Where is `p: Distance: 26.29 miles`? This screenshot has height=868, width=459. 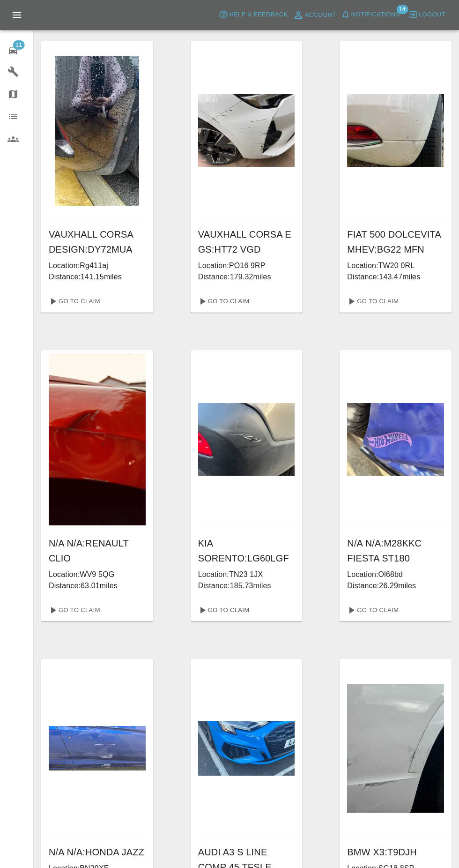 p: Distance: 26.29 miles is located at coordinates (395, 586).